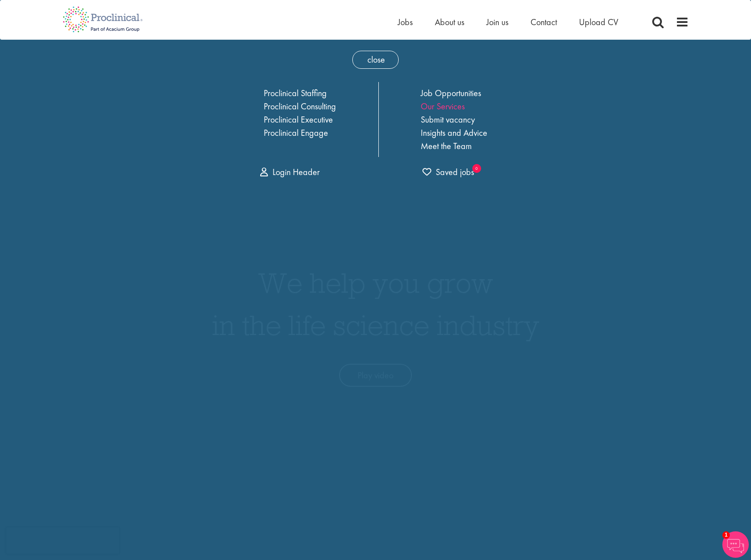 The image size is (751, 560). I want to click on span: Saved jobs, so click(448, 172).